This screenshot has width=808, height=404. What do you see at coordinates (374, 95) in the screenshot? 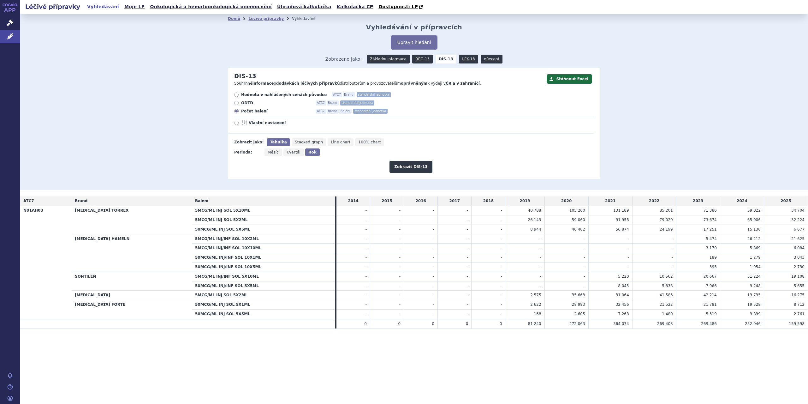
I see `span: standardní jednotka` at bounding box center [374, 95].